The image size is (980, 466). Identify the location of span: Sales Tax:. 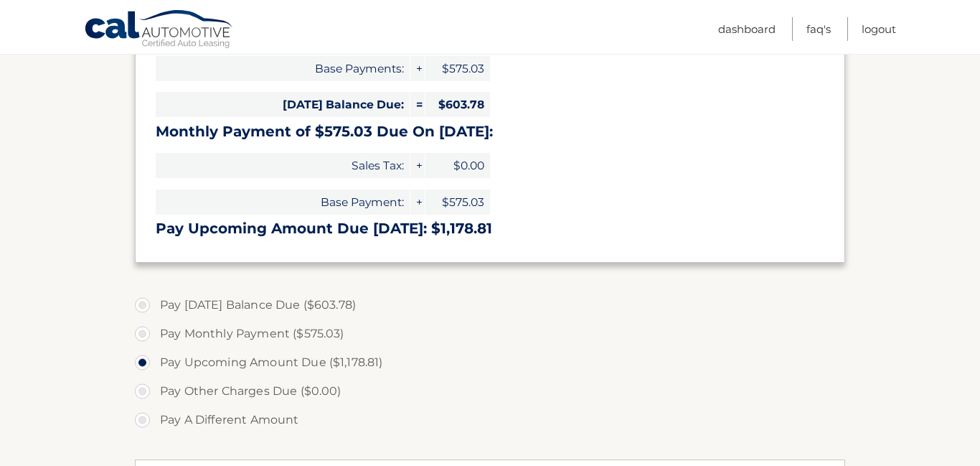
(283, 165).